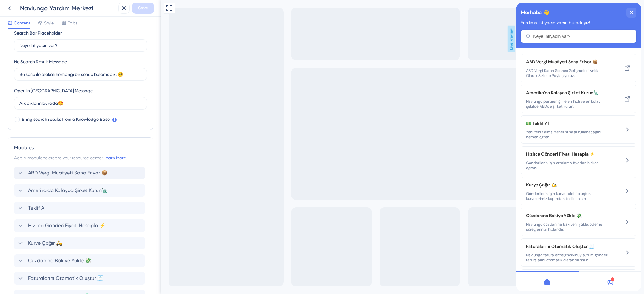 Image resolution: width=644 pixels, height=294 pixels. I want to click on span: Bring search results from a Knowledge Base, so click(66, 119).